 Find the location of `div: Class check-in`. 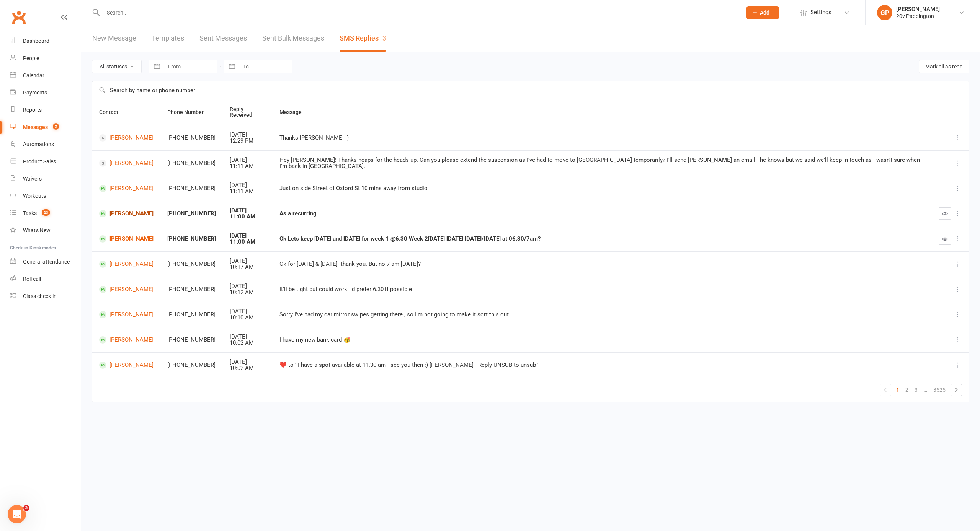

div: Class check-in is located at coordinates (40, 296).